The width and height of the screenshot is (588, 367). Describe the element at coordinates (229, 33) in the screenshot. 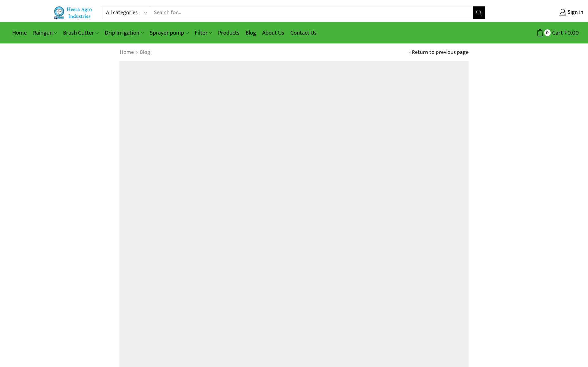

I see `a: Products` at that location.